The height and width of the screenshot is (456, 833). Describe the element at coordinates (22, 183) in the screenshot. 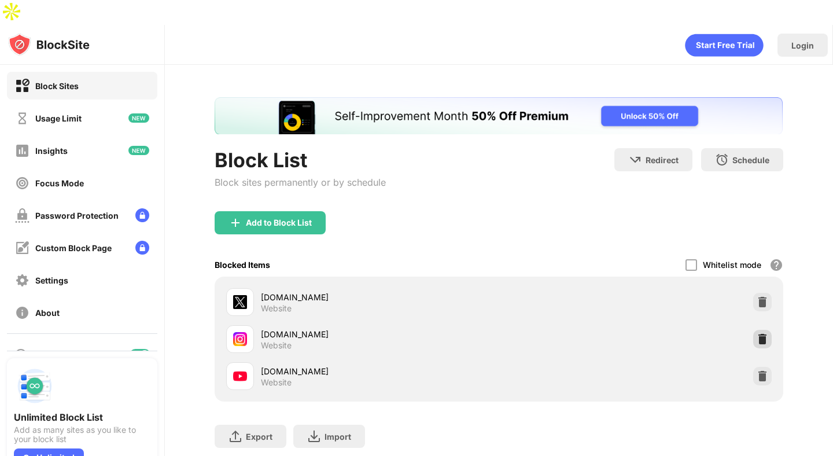

I see `img: focus-off.svg` at that location.